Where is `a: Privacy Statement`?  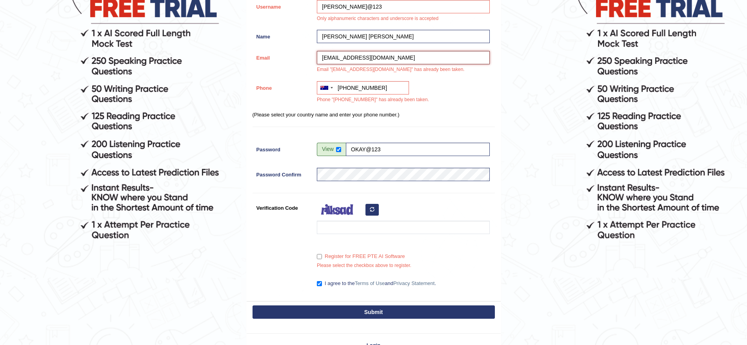 a: Privacy Statement is located at coordinates (414, 283).